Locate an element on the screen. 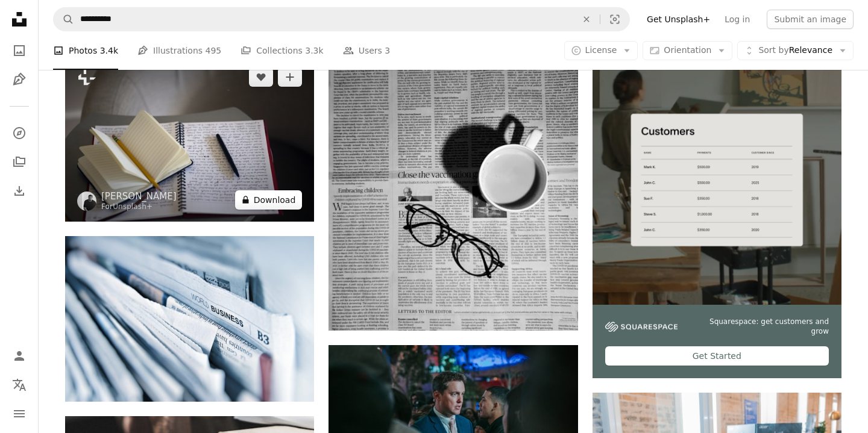 The width and height of the screenshot is (868, 433). button: Sort byRelevance is located at coordinates (795, 51).